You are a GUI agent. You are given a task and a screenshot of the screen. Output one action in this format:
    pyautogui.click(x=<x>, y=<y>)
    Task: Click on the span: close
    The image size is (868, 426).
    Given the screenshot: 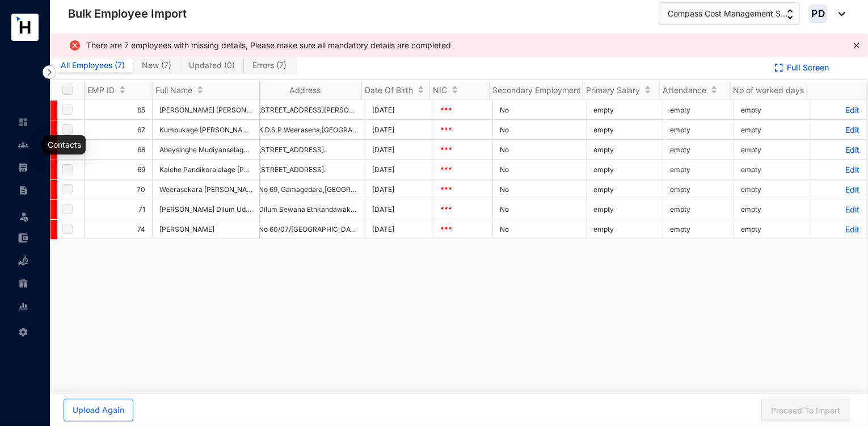 What is the action you would take?
    pyautogui.click(x=857, y=46)
    